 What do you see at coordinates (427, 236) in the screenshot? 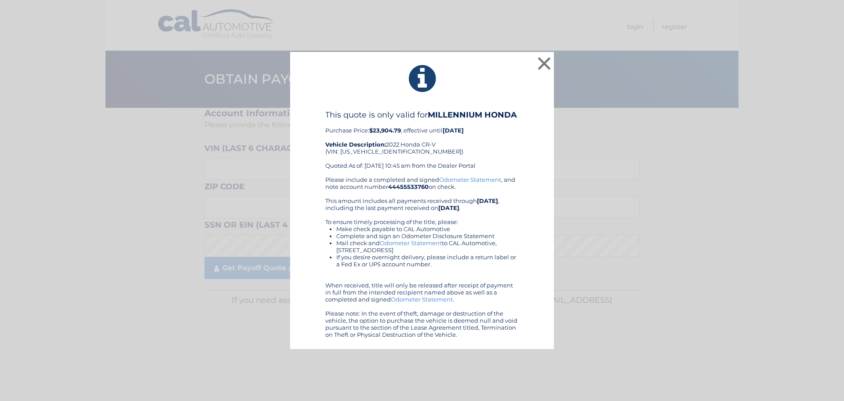
I see `li: Complete and sign an Odometer Disclosure Statement` at bounding box center [427, 236].